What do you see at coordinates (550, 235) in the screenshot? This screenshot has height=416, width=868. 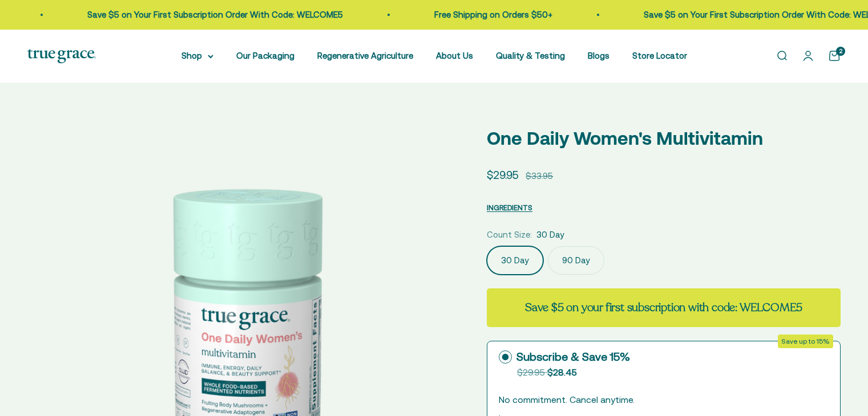 I see `span: 30 Day` at bounding box center [550, 235].